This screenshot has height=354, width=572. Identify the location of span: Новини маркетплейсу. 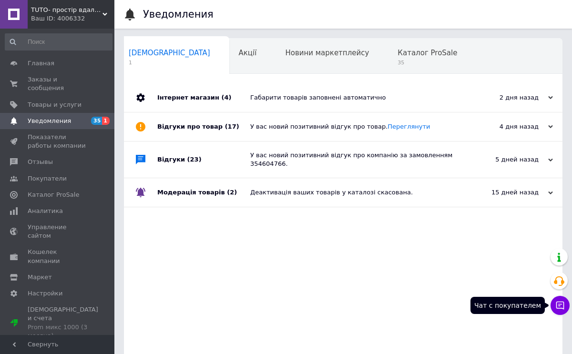
(327, 53).